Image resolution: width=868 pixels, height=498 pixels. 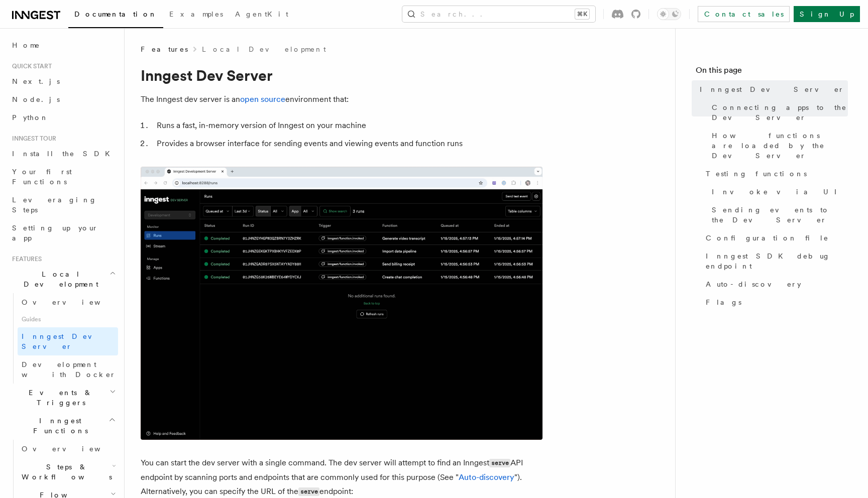 What do you see at coordinates (63, 81) in the screenshot?
I see `a: Next.js` at bounding box center [63, 81].